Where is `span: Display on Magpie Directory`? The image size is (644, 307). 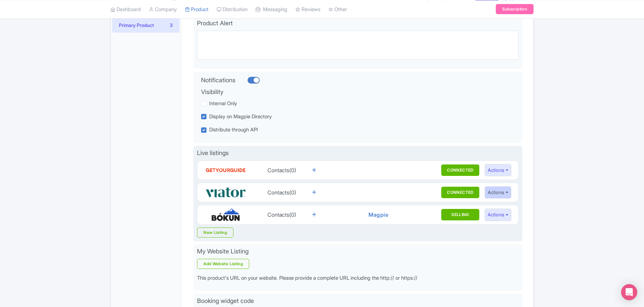 span: Display on Magpie Directory is located at coordinates (240, 116).